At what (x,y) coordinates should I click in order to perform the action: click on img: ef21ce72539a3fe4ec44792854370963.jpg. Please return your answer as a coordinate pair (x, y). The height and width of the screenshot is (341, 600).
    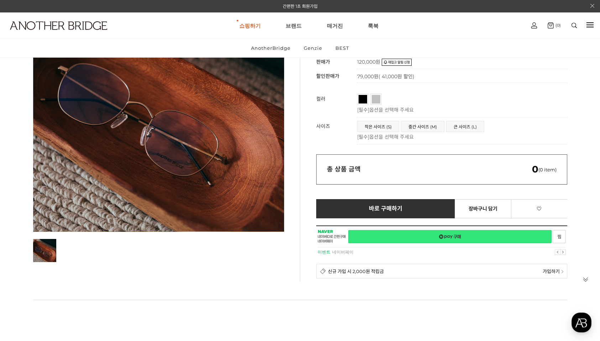
    Looking at the image, I should click on (44, 251).